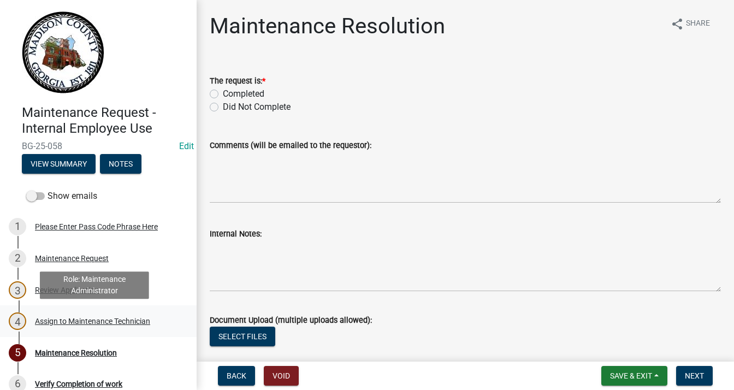 This screenshot has height=390, width=734. I want to click on label: Comments (will be emailed to the requestor):, so click(291, 146).